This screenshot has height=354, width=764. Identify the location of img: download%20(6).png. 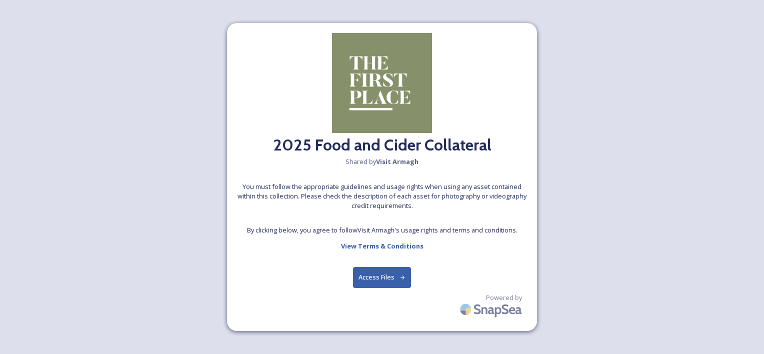
(382, 83).